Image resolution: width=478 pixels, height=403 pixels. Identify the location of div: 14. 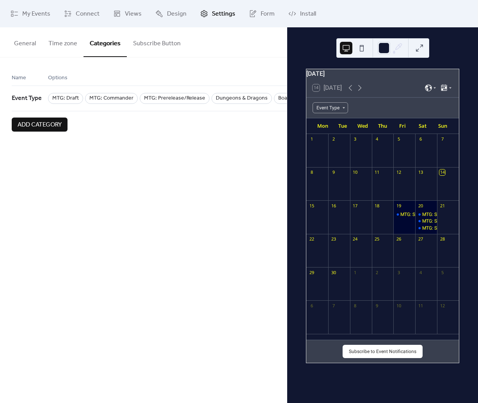
(442, 172).